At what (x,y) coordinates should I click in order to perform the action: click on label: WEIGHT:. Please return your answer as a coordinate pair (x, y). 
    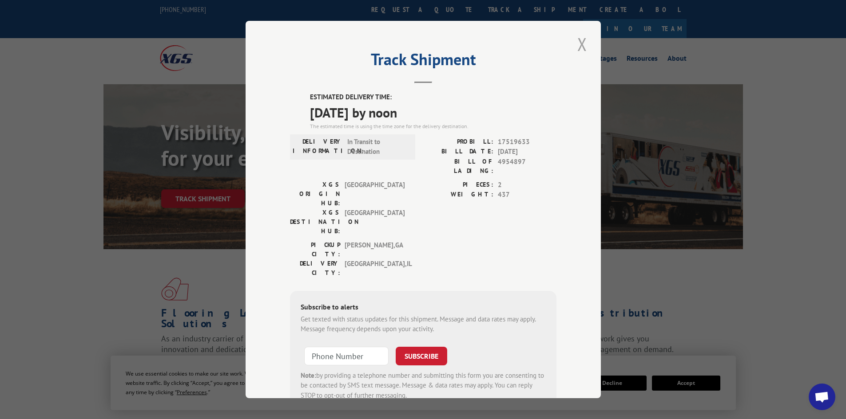
    Looking at the image, I should click on (458, 195).